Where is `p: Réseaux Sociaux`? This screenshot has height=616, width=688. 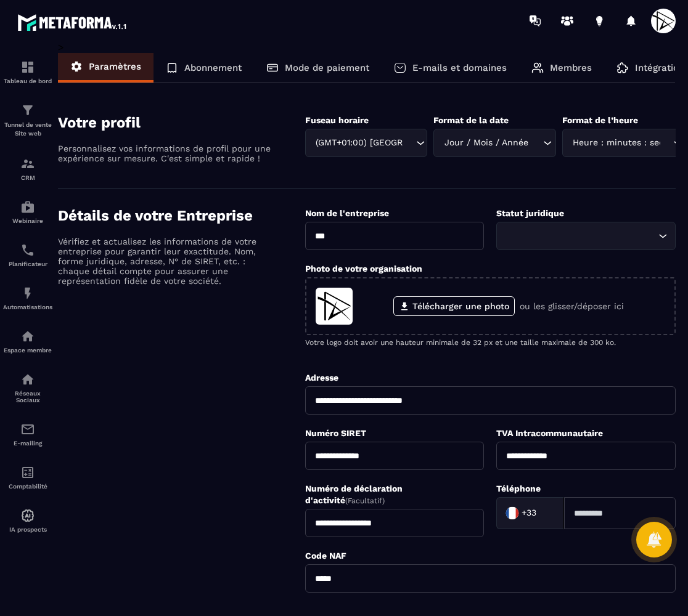 p: Réseaux Sociaux is located at coordinates (28, 397).